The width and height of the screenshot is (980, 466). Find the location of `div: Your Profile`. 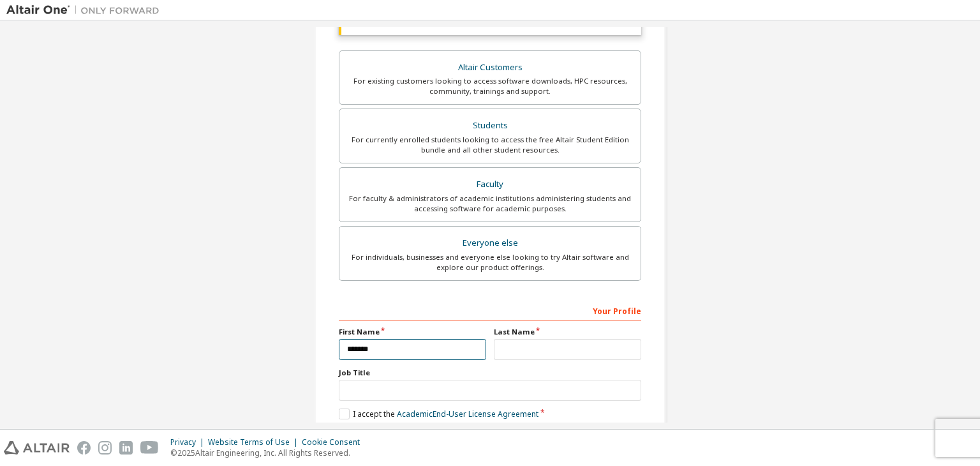

div: Your Profile is located at coordinates (490, 310).